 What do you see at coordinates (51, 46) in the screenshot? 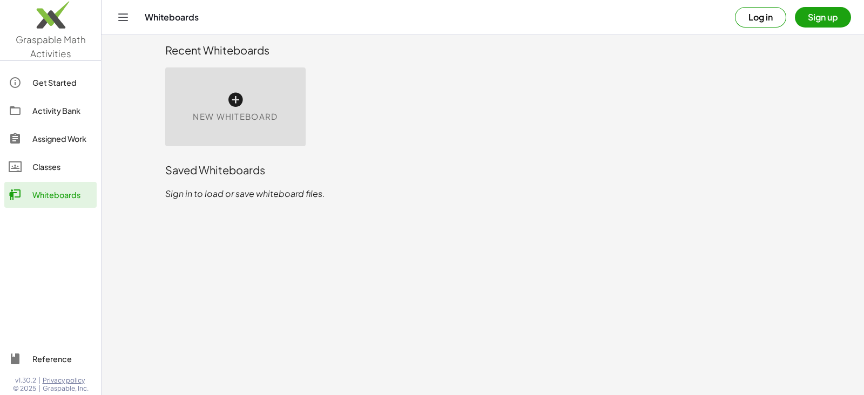
I see `span: Graspable Math Activities` at bounding box center [51, 46].